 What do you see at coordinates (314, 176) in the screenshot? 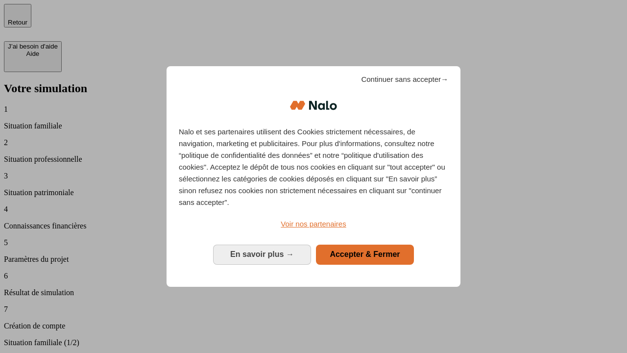
I see `div: Bienvenue chez Nalo Gestion du consentement` at bounding box center [314, 176].